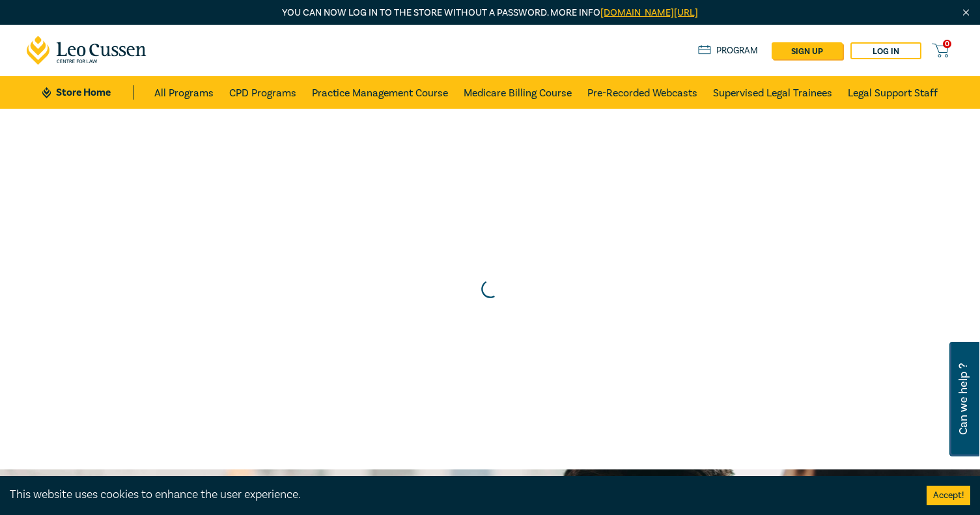 This screenshot has height=515, width=980. I want to click on a: Practice Management Course, so click(379, 93).